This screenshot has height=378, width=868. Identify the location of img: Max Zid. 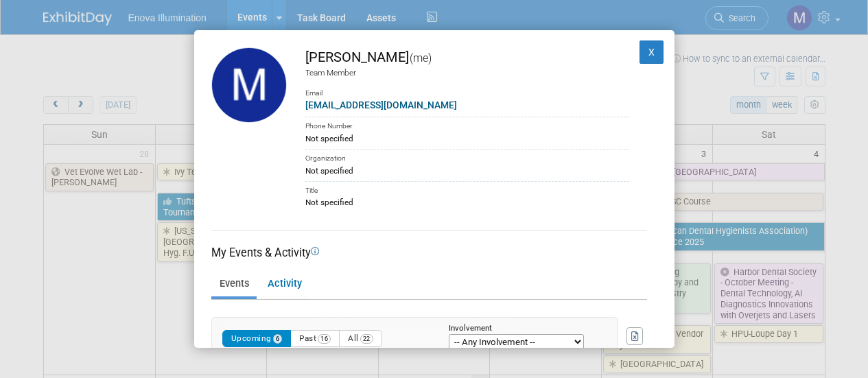
(249, 85).